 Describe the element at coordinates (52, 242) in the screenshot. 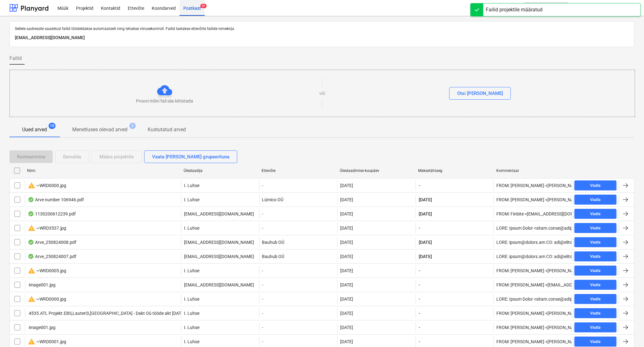

I see `div: Arve_250824008.pdf` at that location.